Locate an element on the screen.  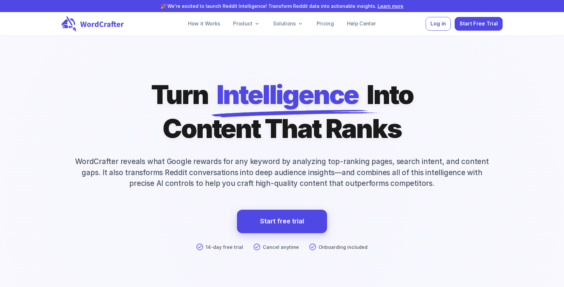
a: Pricing is located at coordinates (325, 24).